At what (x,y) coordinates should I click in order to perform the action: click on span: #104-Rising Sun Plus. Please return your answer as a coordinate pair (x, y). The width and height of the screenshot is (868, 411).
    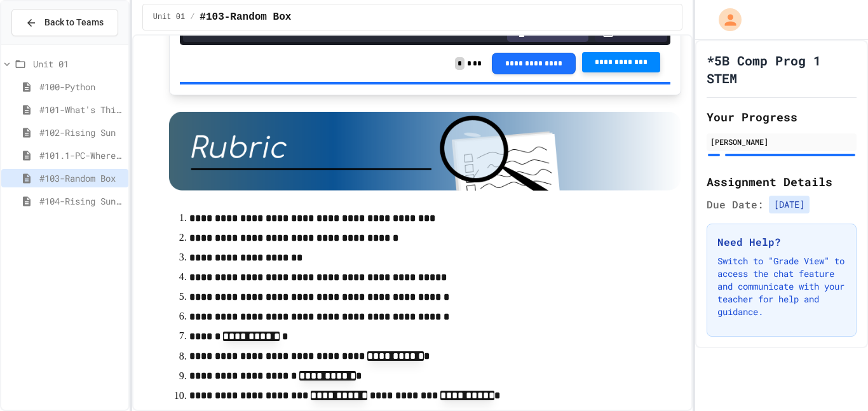
    Looking at the image, I should click on (81, 201).